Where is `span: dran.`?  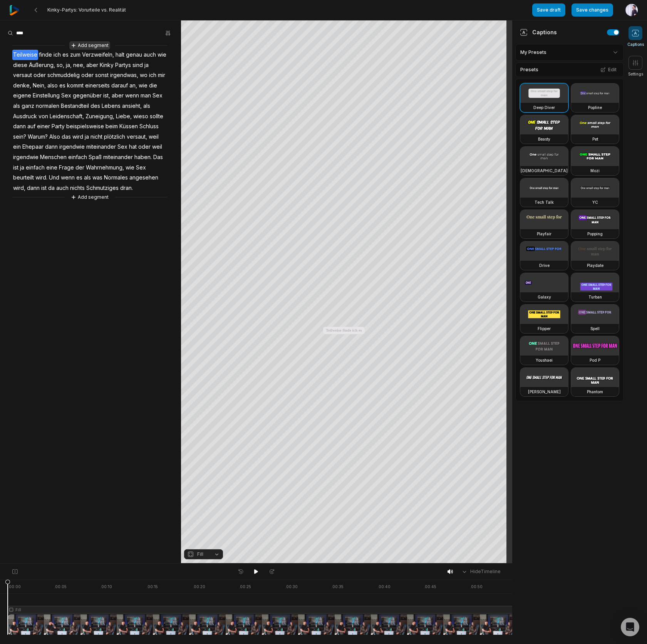 span: dran. is located at coordinates (126, 188).